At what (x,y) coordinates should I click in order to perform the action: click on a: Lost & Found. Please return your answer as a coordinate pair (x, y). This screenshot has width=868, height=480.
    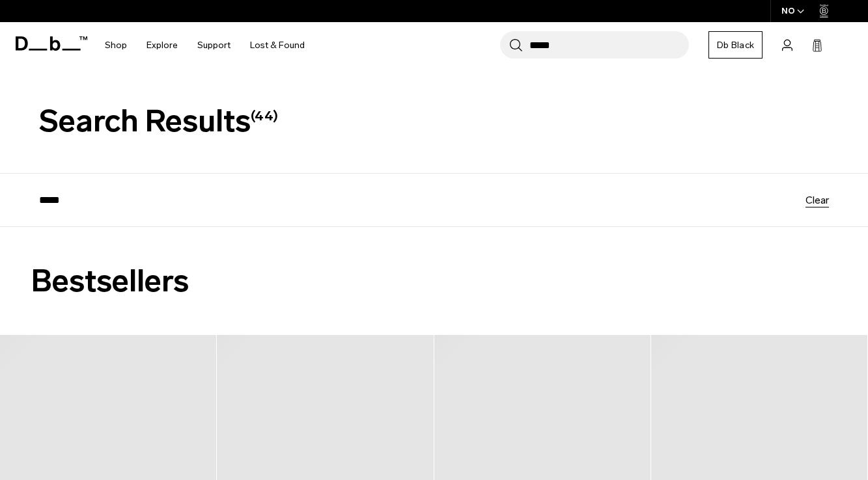
    Looking at the image, I should click on (277, 45).